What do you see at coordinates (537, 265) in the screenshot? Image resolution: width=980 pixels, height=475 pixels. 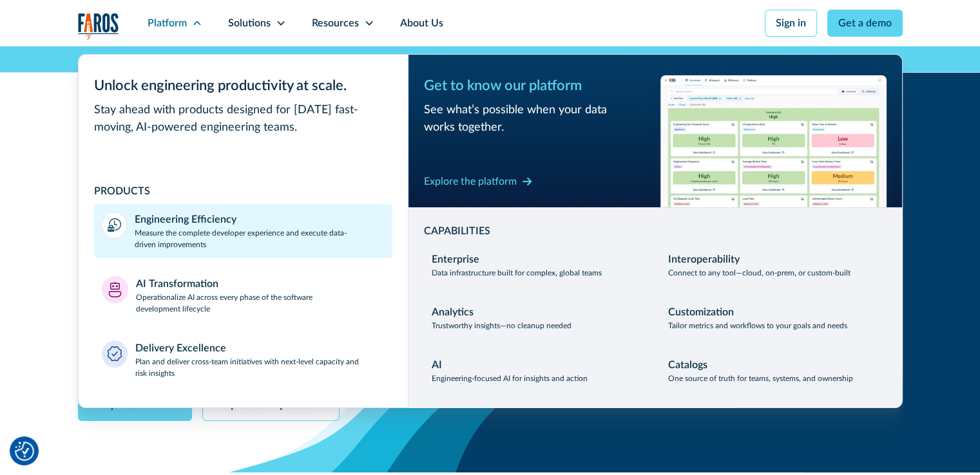 I see `a: EnterpriseData infrastructure built for complex, global teams` at bounding box center [537, 265].